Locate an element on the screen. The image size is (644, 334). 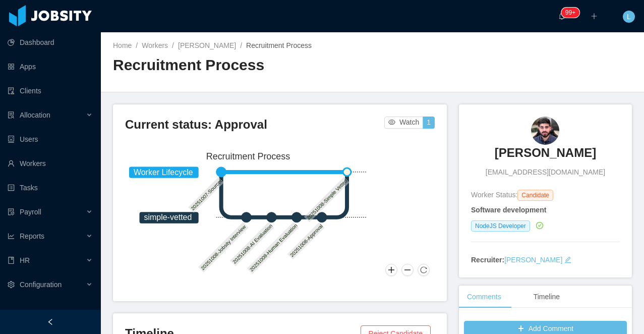
a: Workers is located at coordinates (155, 46).